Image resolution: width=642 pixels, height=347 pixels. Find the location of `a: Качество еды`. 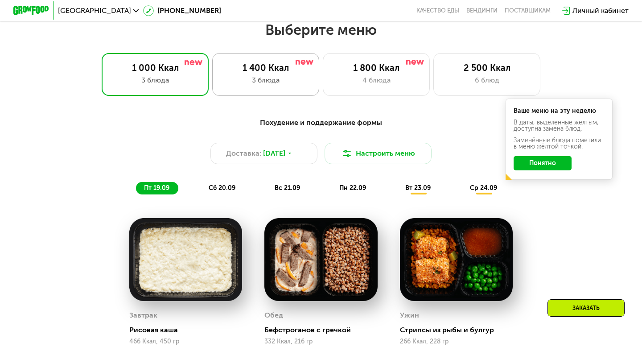

a: Качество еды is located at coordinates (438, 11).